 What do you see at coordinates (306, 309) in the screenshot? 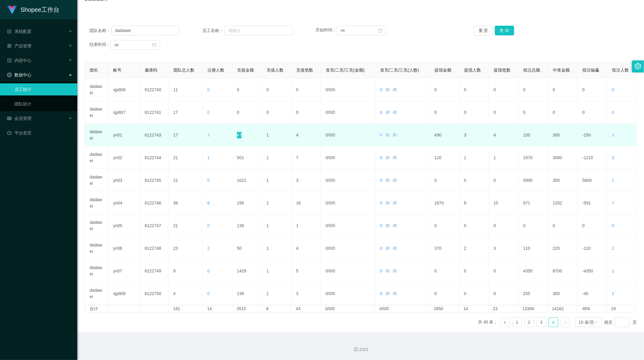
I see `td: 43` at bounding box center [306, 309].